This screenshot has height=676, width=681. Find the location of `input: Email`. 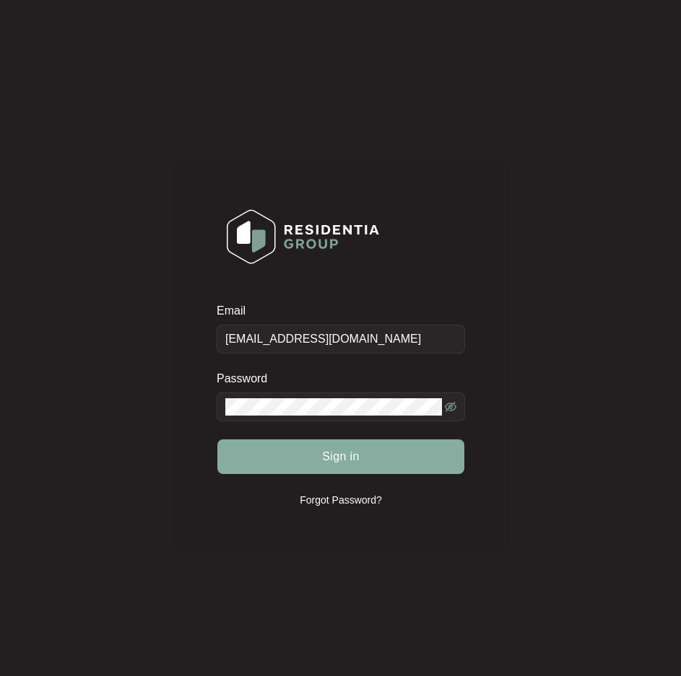

input: Email is located at coordinates (341, 339).